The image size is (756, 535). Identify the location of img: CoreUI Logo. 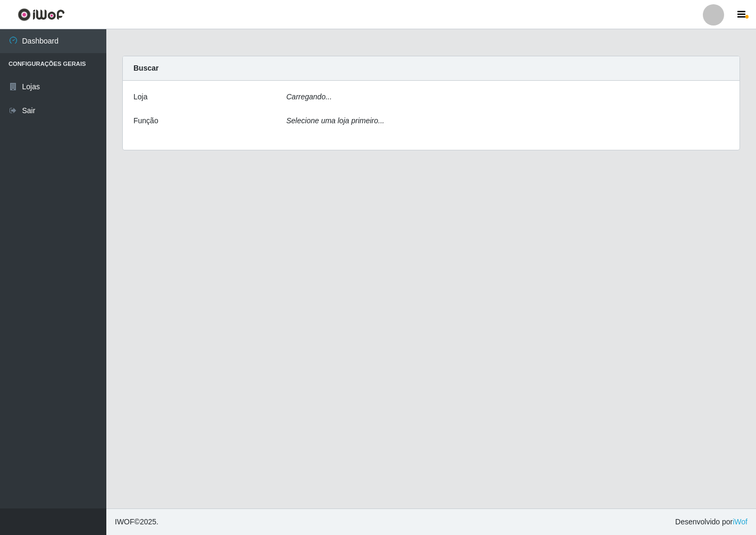
(41, 15).